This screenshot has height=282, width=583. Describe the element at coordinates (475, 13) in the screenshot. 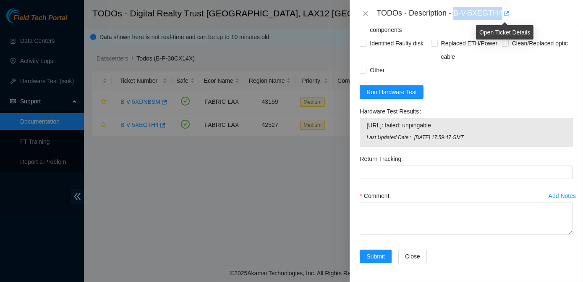

I see `div: TODOs - Description - B-V-5XEGTH4` at that location.